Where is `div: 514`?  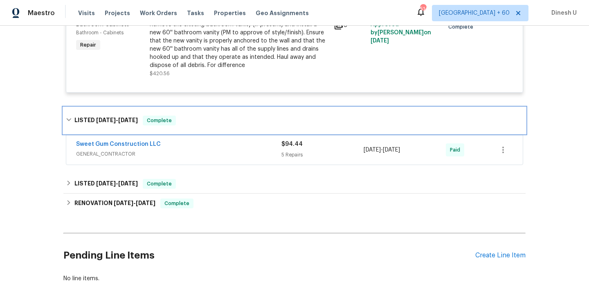 div: 514 is located at coordinates (423, 9).